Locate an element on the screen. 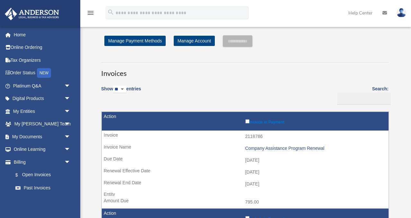 Image resolution: width=411 pixels, height=218 pixels. a: Manage Payments is located at coordinates (43, 200).